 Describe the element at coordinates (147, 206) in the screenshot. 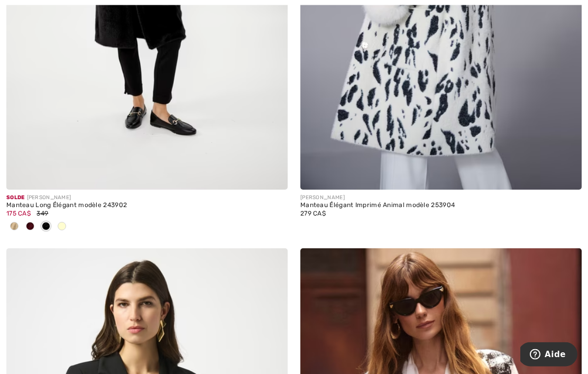

I see `div: Manteau Long Élégant modèle 243902` at that location.